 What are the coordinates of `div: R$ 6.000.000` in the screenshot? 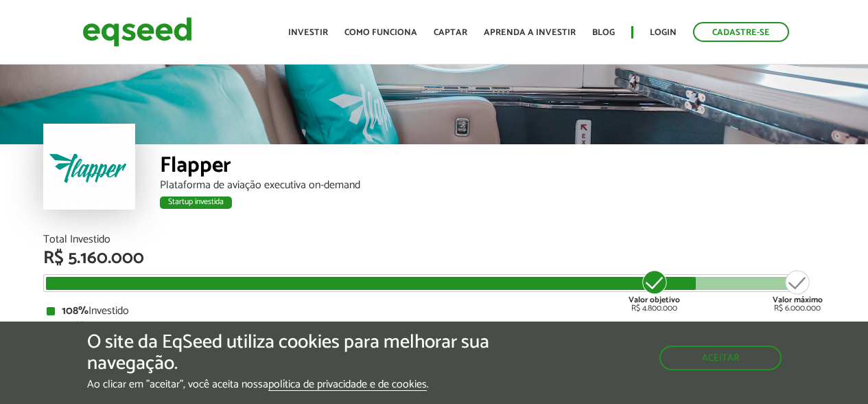 It's located at (797, 290).